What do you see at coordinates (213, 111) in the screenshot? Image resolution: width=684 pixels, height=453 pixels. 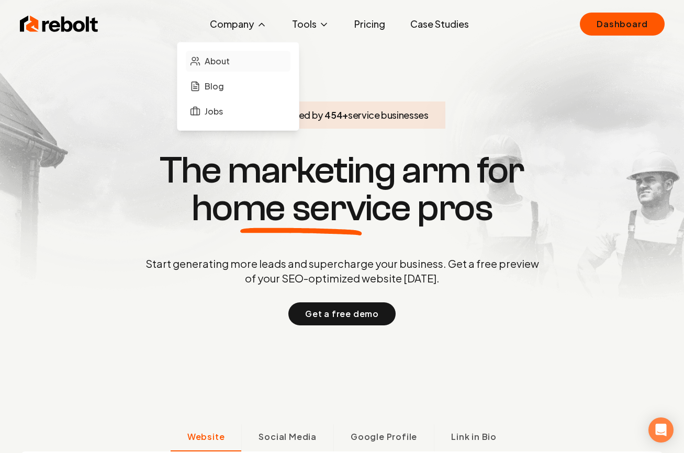 I see `span: Jobs` at bounding box center [213, 111].